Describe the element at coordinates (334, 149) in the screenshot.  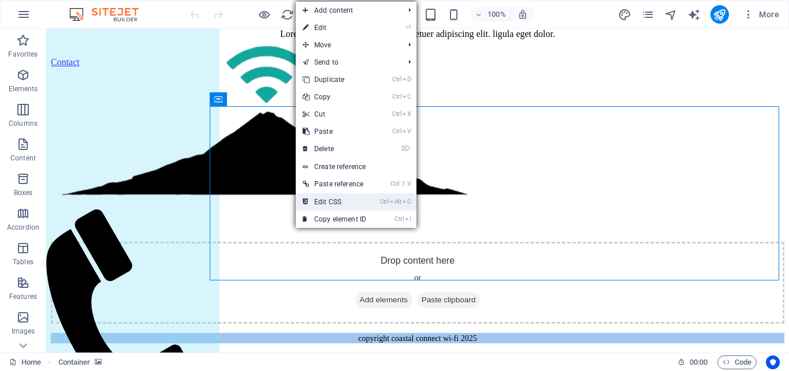
I see `a: ⌦Delete` at that location.